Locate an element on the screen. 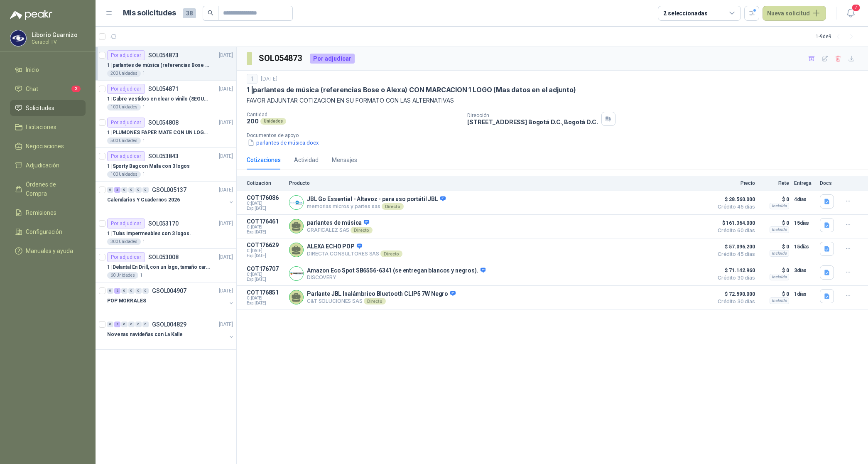 This screenshot has height=464, width=868. span: Crédito 60 días is located at coordinates (734, 231).